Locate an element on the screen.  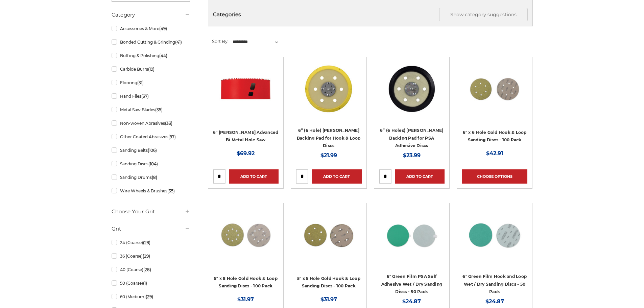
a: 6" Morse Advanced Bi Metal Hole Saw is located at coordinates (246, 95).